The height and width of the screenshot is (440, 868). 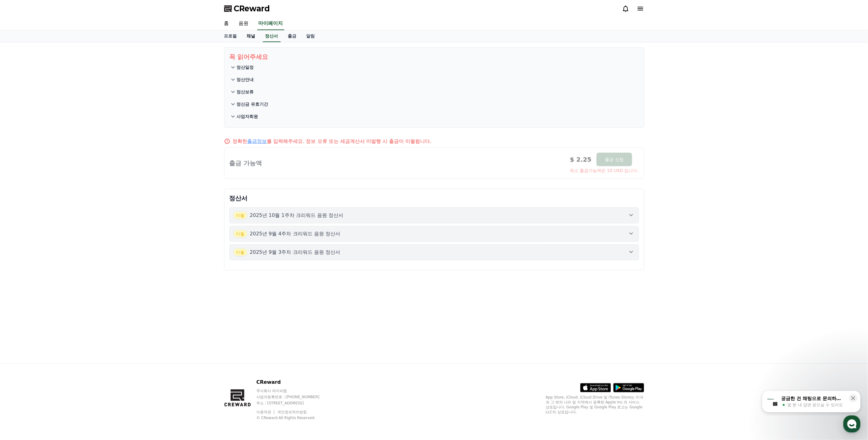 I want to click on button: 이월 2025년 10월 1주차 크리워드 음원 정산서, so click(x=434, y=216).